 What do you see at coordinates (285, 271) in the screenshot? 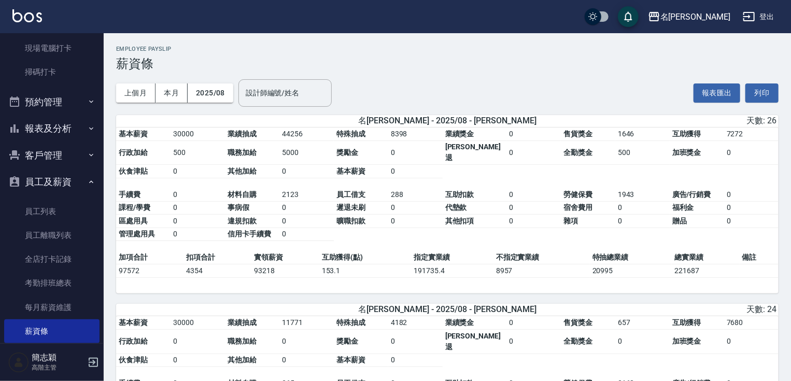
I see `td: 93218` at bounding box center [285, 271].